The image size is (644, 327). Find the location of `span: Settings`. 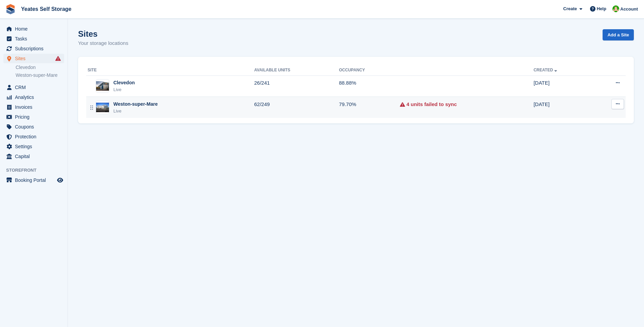

span: Settings is located at coordinates (35, 147).